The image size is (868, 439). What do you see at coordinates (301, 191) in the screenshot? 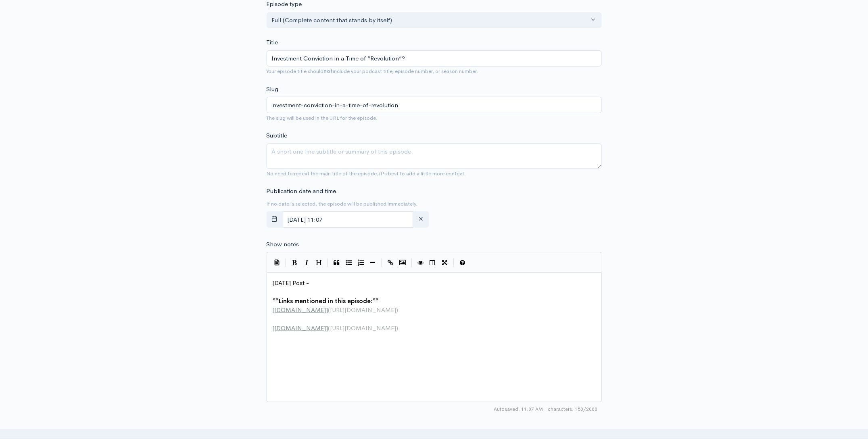
I see `label: Publication date and time` at bounding box center [301, 191].